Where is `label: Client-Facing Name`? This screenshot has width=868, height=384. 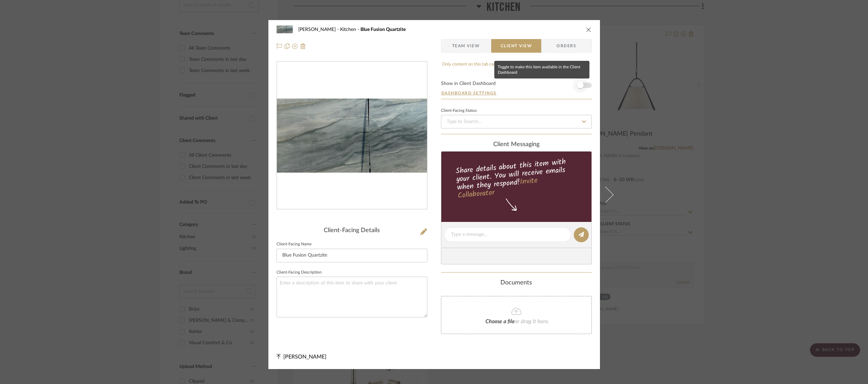
label: Client-Facing Name is located at coordinates (294, 244).